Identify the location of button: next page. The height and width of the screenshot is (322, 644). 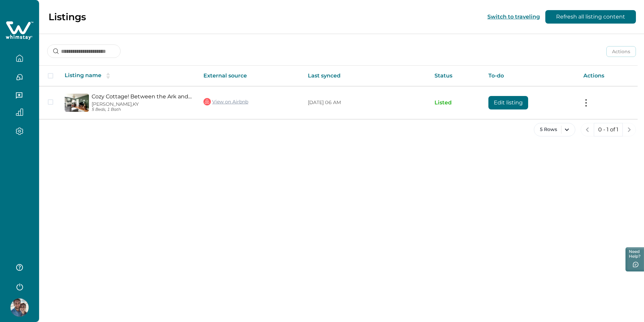
(629, 130).